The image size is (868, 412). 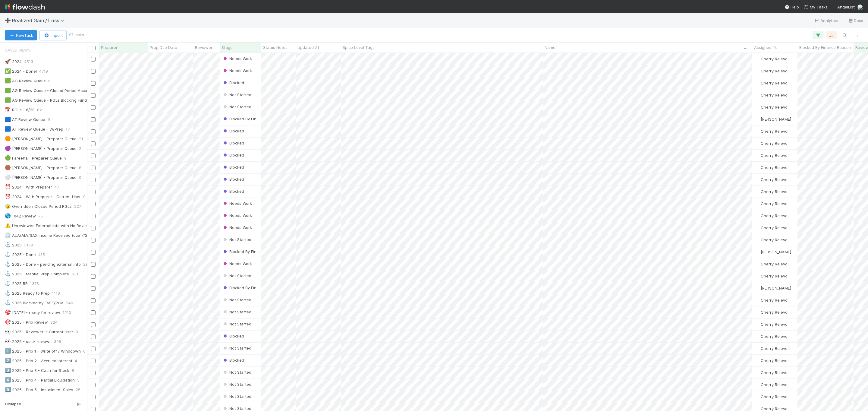 I want to click on span: Status Notes, so click(x=275, y=47).